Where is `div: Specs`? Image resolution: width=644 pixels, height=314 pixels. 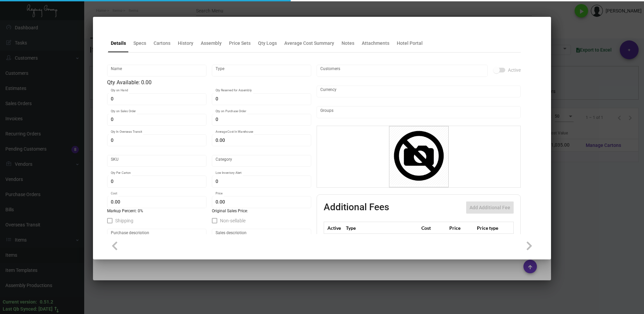
div: Specs is located at coordinates (140, 43).